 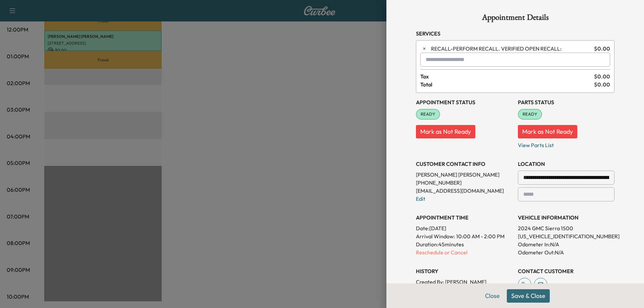 What do you see at coordinates (464, 217) in the screenshot?
I see `h3: APPOINTMENT TIME` at bounding box center [464, 217].